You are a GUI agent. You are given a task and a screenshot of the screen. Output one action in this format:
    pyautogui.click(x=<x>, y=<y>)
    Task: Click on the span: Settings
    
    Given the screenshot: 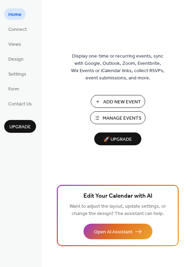 What is the action you would take?
    pyautogui.click(x=17, y=74)
    